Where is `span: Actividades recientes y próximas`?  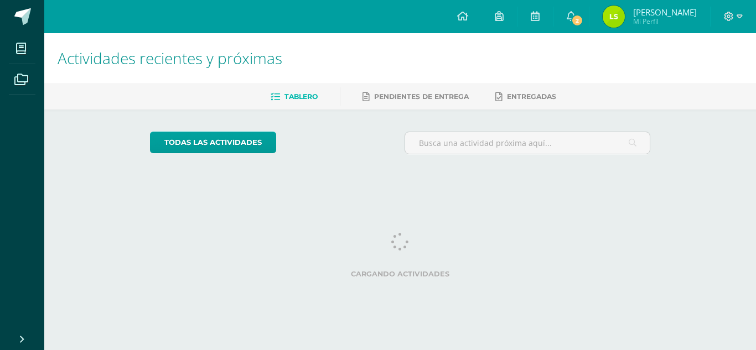
span: Actividades recientes y próximas is located at coordinates (170, 58).